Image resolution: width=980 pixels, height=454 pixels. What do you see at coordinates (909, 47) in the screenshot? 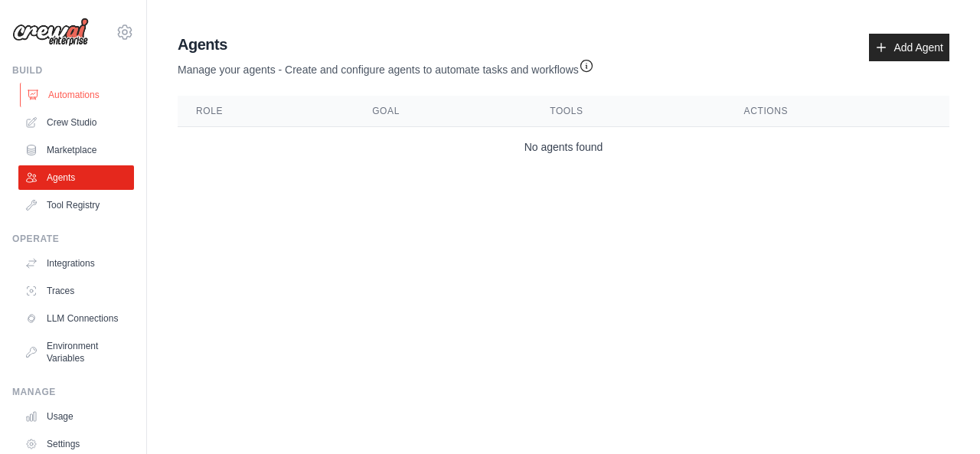
I see `a: Add Agent` at bounding box center [909, 47].